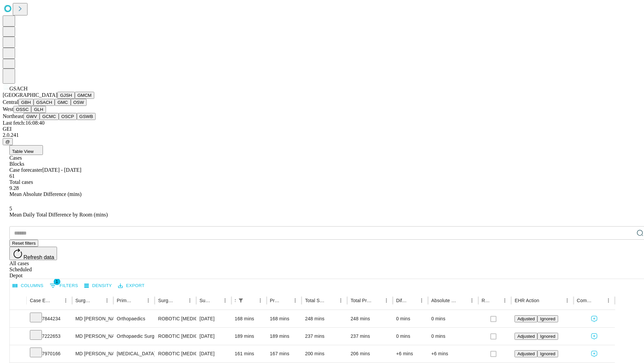 This screenshot has height=363, width=644. Describe the element at coordinates (24, 243) in the screenshot. I see `span: Reset filters` at that location.